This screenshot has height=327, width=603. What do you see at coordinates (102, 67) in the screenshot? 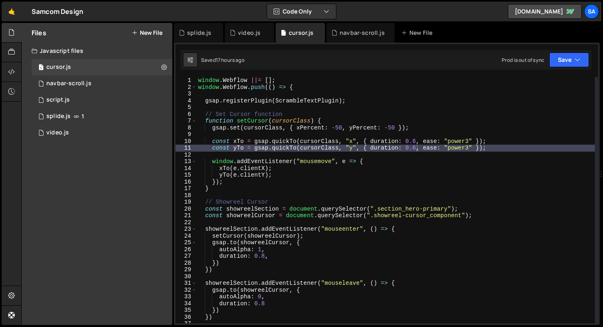
I see `div: 14806/45454.js` at bounding box center [102, 67].